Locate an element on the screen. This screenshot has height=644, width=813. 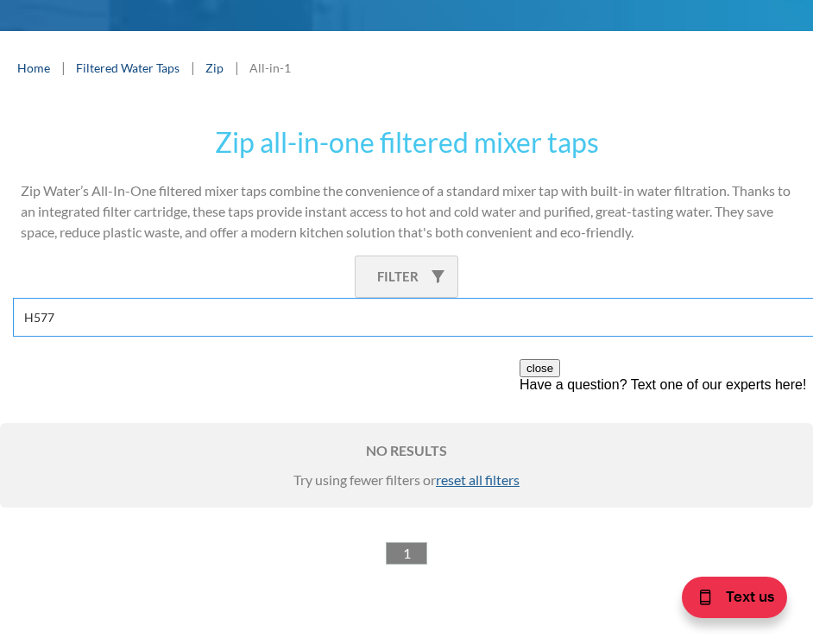
span: reset all filters is located at coordinates (478, 479).